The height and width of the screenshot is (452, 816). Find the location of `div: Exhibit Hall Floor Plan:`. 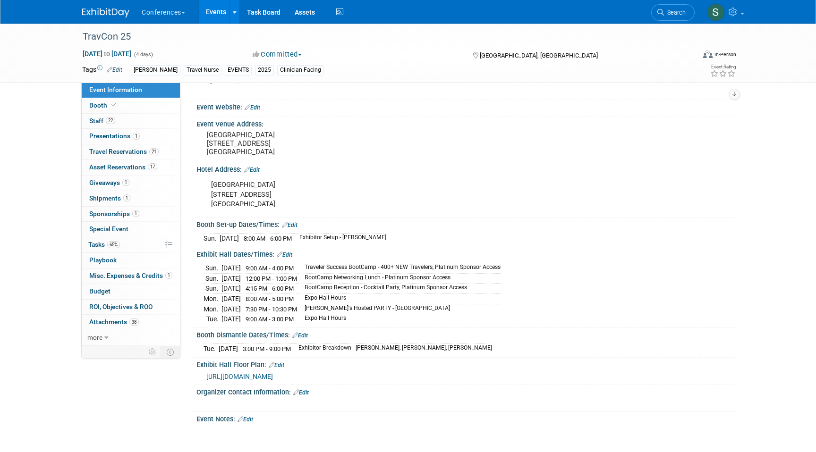

div: Exhibit Hall Floor Plan: is located at coordinates (465, 364).